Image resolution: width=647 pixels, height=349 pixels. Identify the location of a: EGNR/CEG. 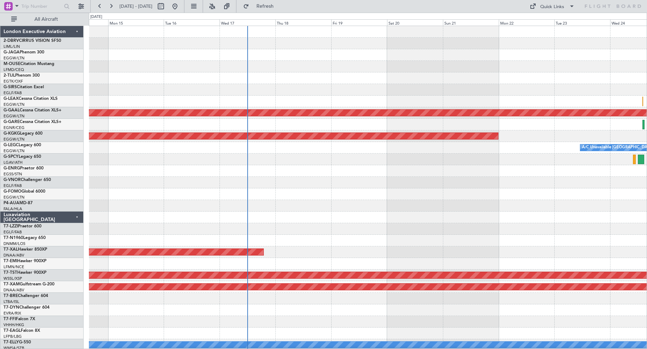
(14, 128).